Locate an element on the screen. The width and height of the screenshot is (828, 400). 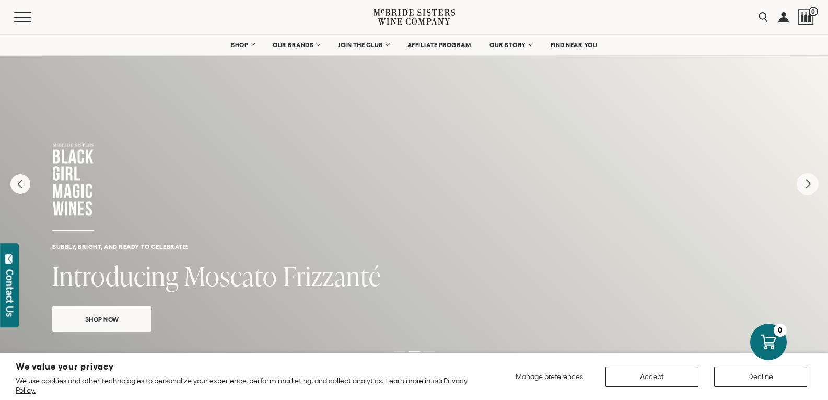
h6: Bubbly, bright, and ready to celebrate! is located at coordinates (414, 246).